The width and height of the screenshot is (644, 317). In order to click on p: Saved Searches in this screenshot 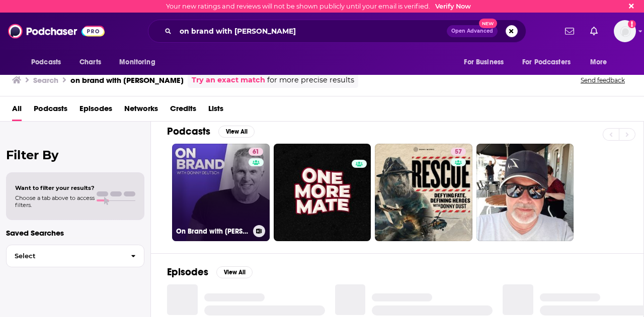, I will do `click(75, 233)`.